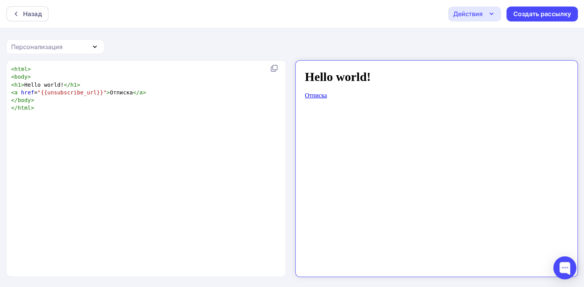 This screenshot has width=584, height=287. Describe the element at coordinates (474, 14) in the screenshot. I see `button: Действия` at that location.